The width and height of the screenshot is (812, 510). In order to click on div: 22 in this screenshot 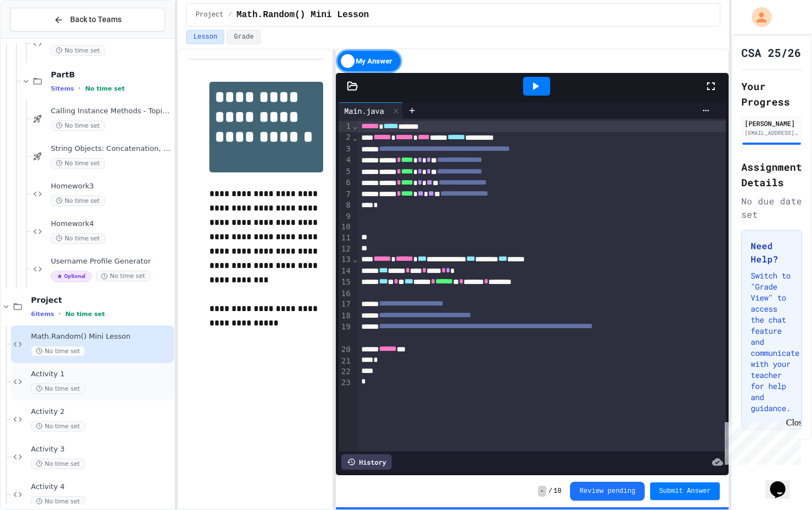, I will do `click(345, 372)`.